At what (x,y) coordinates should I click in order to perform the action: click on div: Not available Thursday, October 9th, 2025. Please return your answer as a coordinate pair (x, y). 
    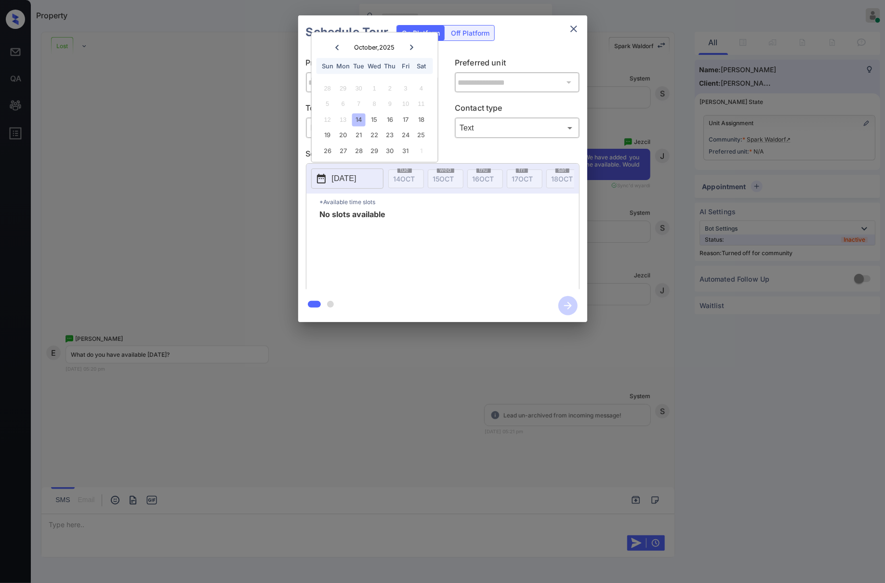
    Looking at the image, I should click on (390, 104).